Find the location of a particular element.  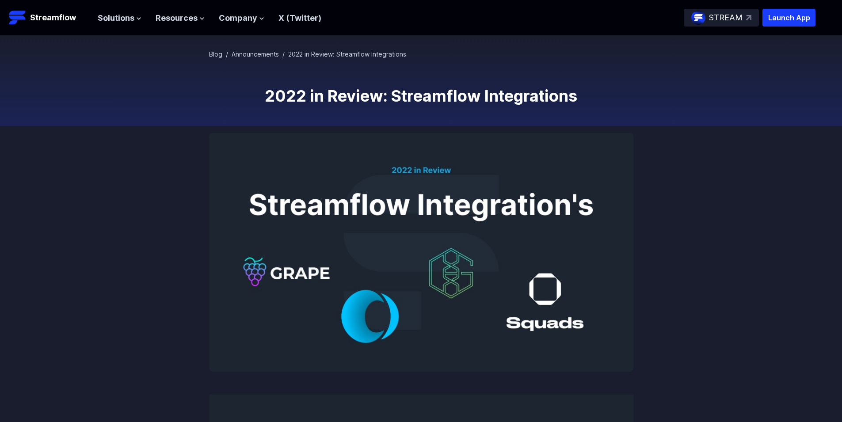

a: STREAM is located at coordinates (722, 18).